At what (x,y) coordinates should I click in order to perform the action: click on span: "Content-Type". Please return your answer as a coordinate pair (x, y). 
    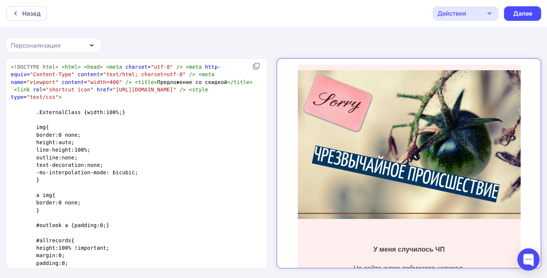
    Looking at the image, I should click on (52, 74).